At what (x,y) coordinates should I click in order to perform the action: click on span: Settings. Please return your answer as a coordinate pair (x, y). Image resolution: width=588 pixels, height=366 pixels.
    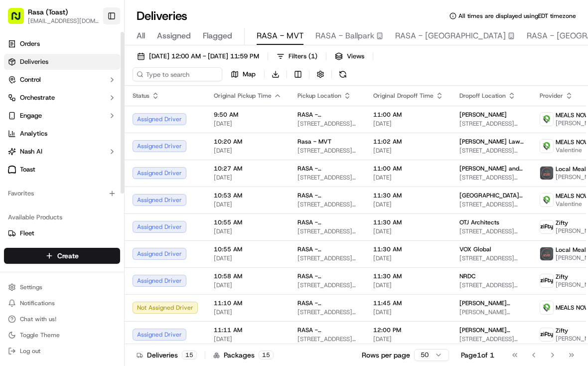
    Looking at the image, I should click on (31, 287).